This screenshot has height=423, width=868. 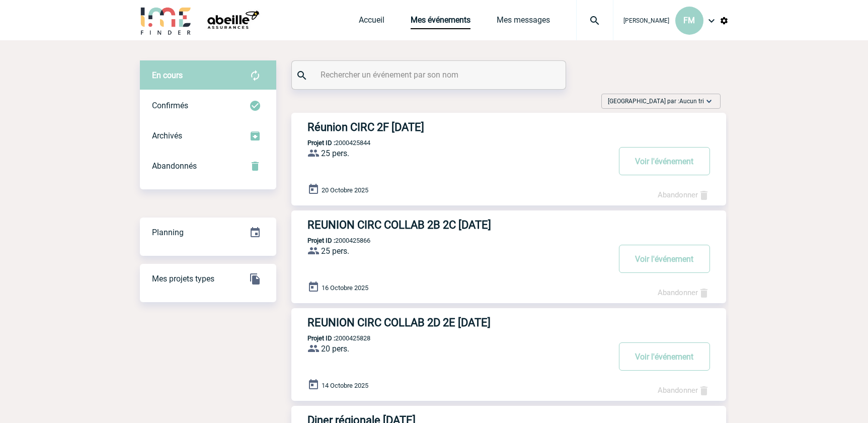 I want to click on div: Retrouvez ici tous vos événements organisés par date et état d'avancement, so click(x=208, y=233).